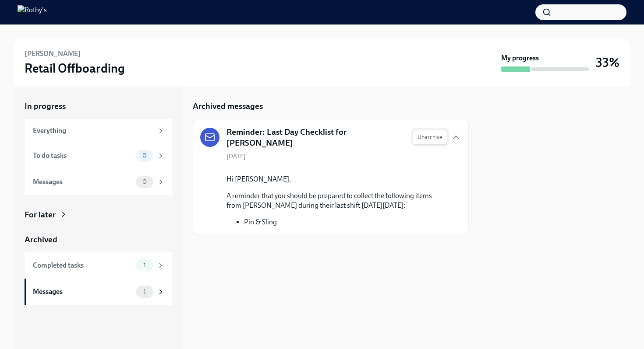  What do you see at coordinates (260, 222) in the screenshot?
I see `li: Pin & Sling` at bounding box center [260, 222].